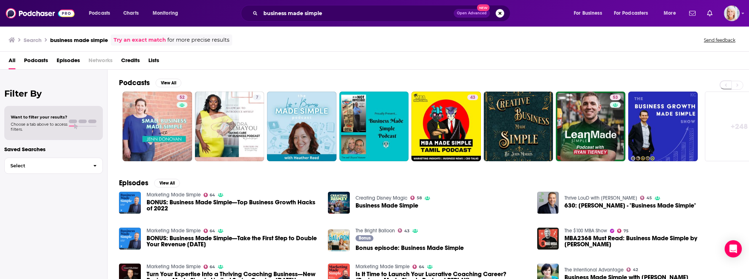 This screenshot has height=279, width=749. What do you see at coordinates (636, 269) in the screenshot?
I see `span: 42` at bounding box center [636, 269].